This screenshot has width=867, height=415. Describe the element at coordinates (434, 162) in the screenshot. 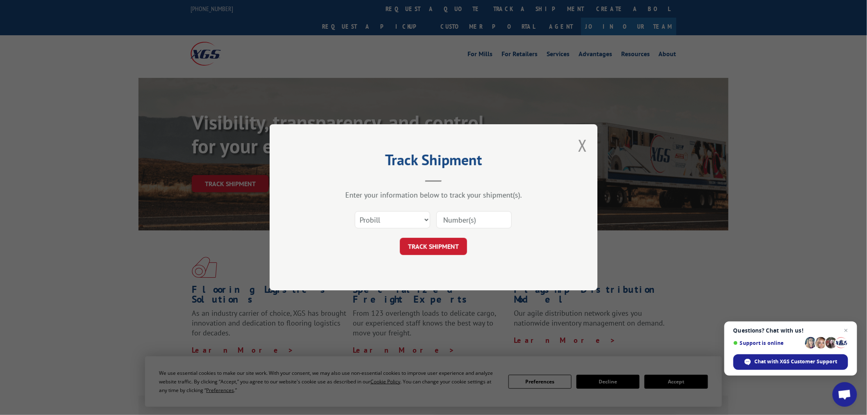

I see `h2: Track Shipment` at that location.